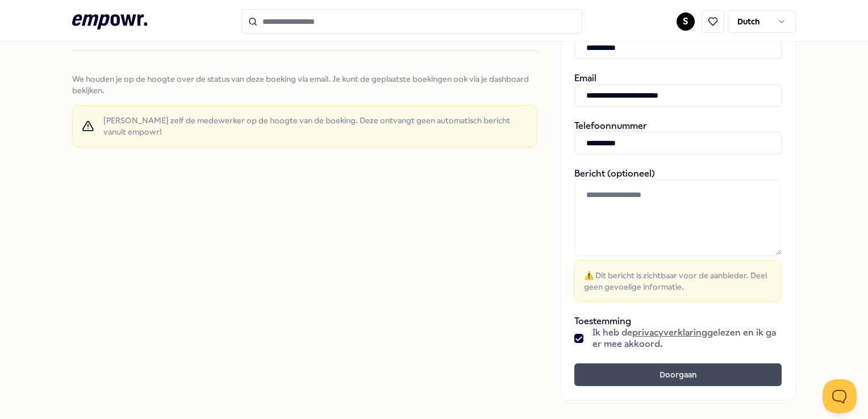  What do you see at coordinates (305, 85) in the screenshot?
I see `span: We houden je op de hoogte over de status van deze boeking via email. Je kunt de geplaatste boekin...` at bounding box center [305, 85].